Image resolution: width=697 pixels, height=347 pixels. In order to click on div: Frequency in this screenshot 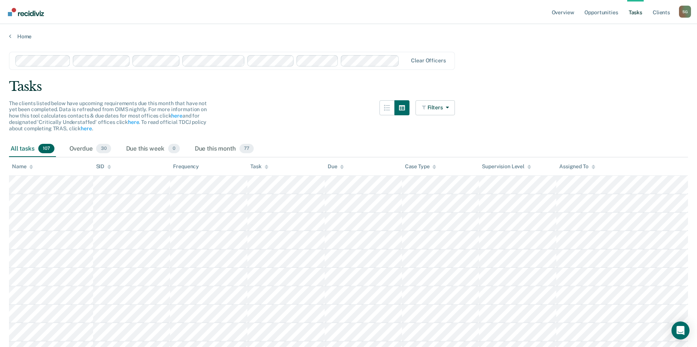, I will do `click(186, 166)`.